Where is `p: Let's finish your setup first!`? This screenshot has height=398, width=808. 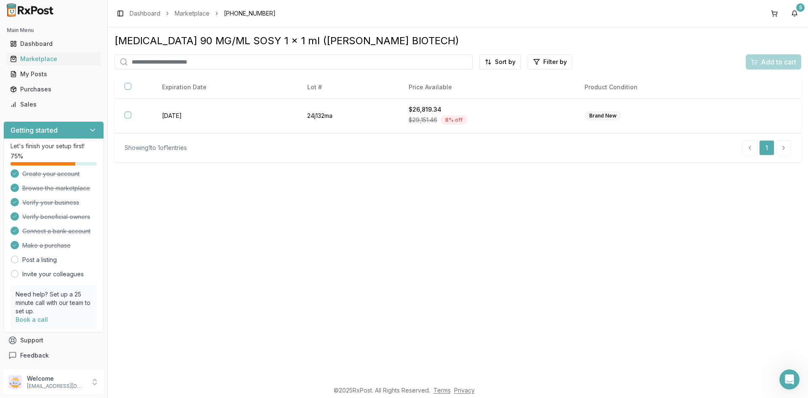 p: Let's finish your setup first! is located at coordinates (53, 146).